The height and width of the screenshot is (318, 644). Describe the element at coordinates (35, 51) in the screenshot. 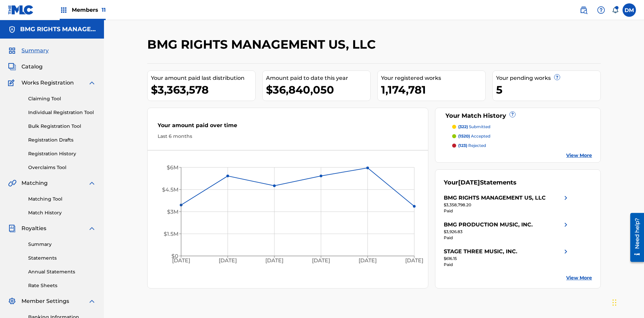

I see `span: Summary` at that location.